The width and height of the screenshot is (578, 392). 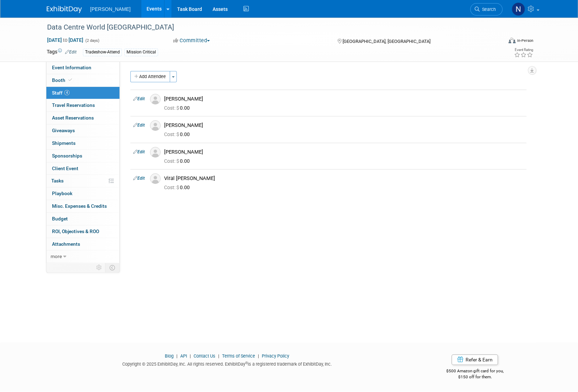 What do you see at coordinates (475, 359) in the screenshot?
I see `a: Refer & Earn` at bounding box center [475, 359].